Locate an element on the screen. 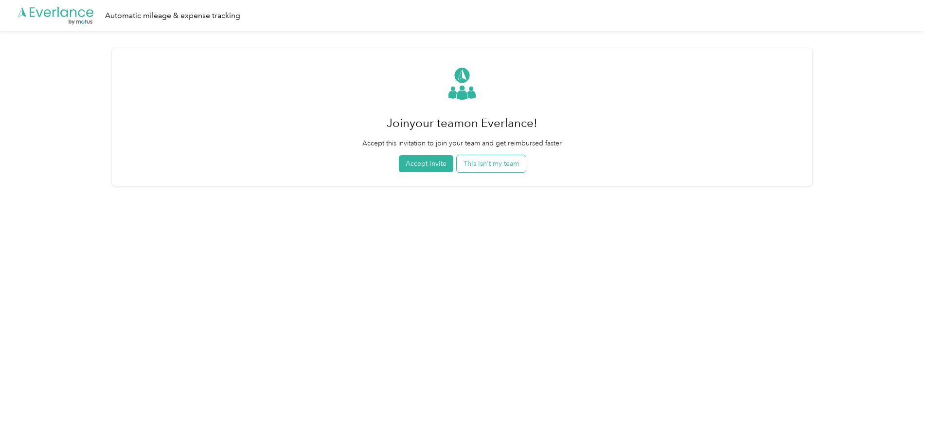  button: This isn't my team is located at coordinates (491, 163).